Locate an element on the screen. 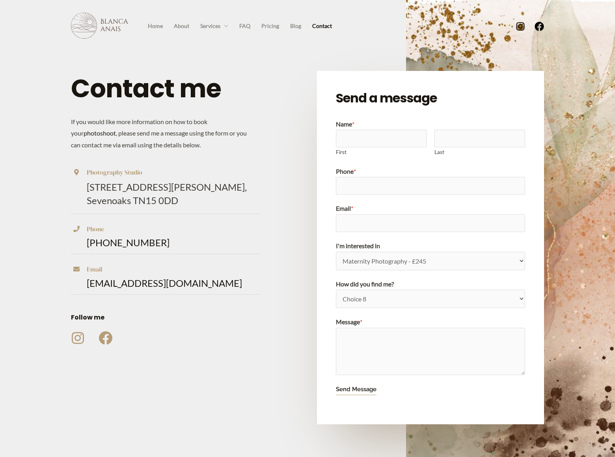  label: First is located at coordinates (381, 152).